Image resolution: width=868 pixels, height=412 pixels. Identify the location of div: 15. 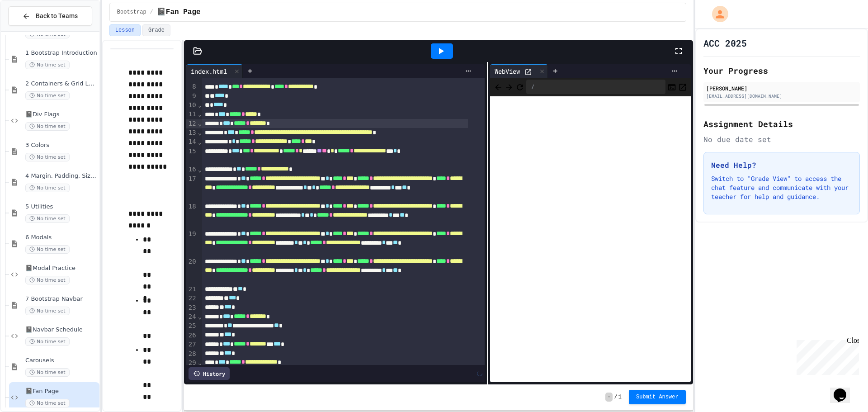
(191, 156).